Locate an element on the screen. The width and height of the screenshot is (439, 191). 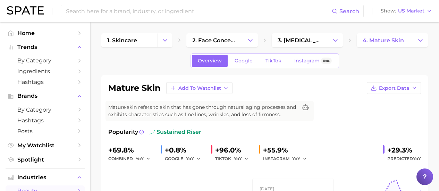
a: 4. mature skin is located at coordinates (385, 40).